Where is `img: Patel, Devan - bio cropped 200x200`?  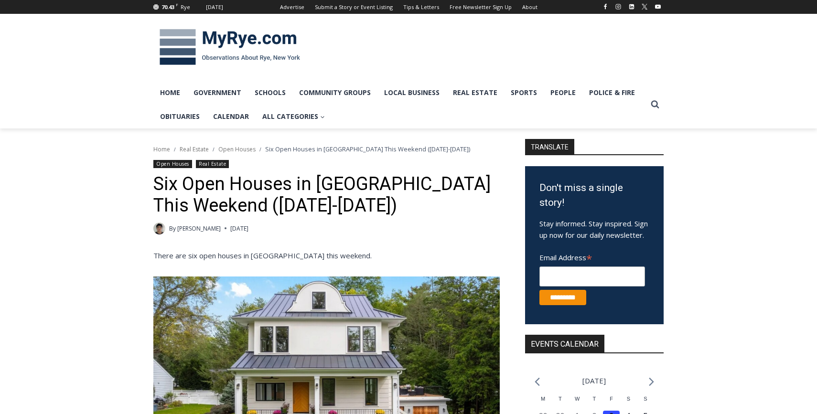 img: Patel, Devan - bio cropped 200x200 is located at coordinates (159, 228).